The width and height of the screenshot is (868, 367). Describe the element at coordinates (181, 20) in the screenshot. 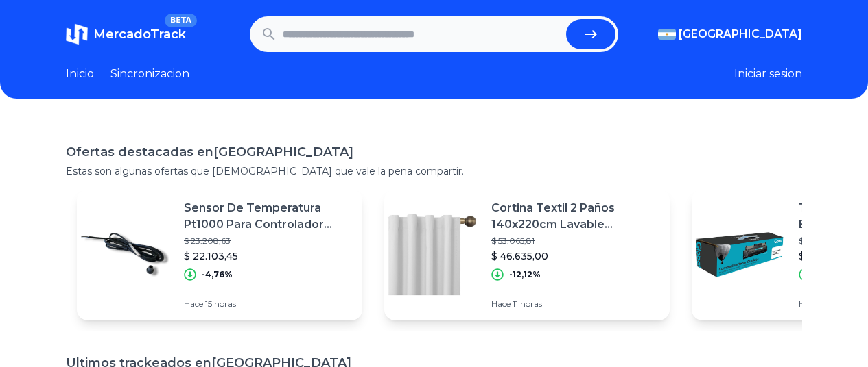

I see `span: BETA` at that location.